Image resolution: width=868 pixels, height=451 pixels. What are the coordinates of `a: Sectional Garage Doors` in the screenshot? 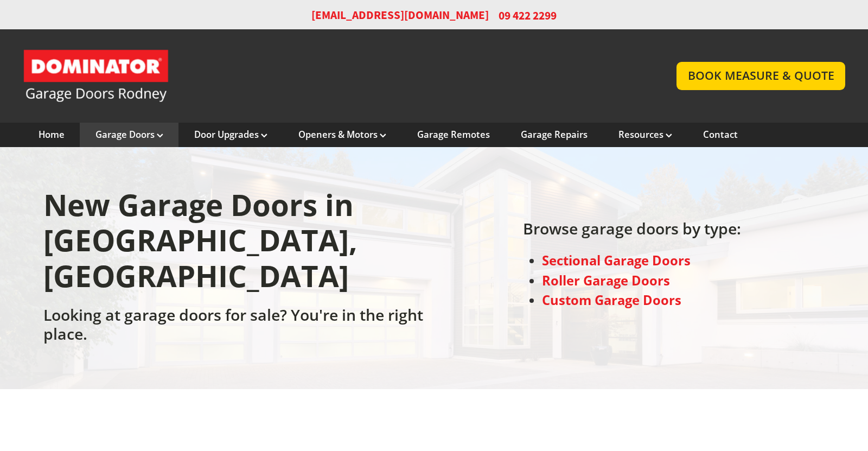 It's located at (616, 260).